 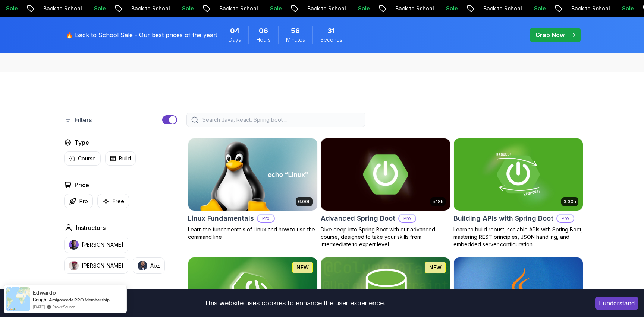 I want to click on span: Days, so click(x=235, y=40).